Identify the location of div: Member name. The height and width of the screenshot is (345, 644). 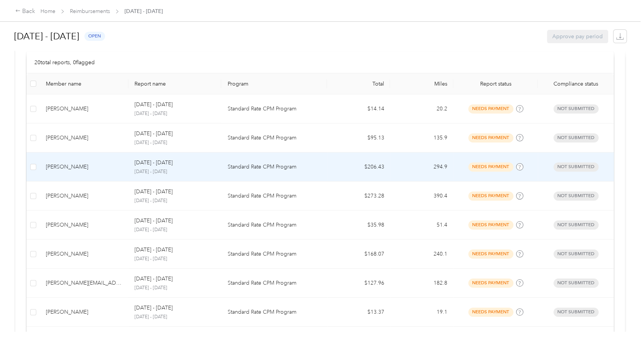
(84, 84).